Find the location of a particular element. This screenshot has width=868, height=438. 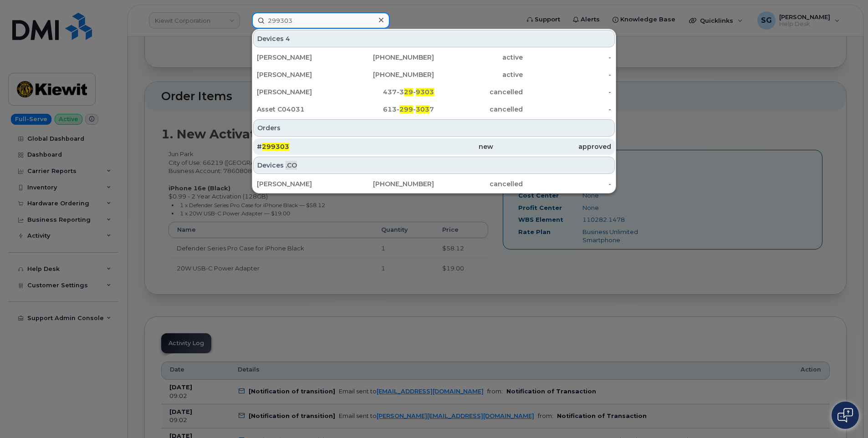

span: .CO is located at coordinates (291, 165).